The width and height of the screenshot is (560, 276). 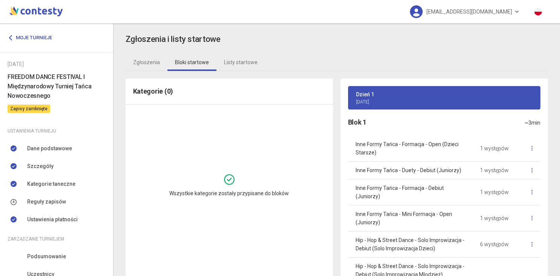 What do you see at coordinates (173, 39) in the screenshot?
I see `h3: Zgłoszenia i listy startowe` at bounding box center [173, 39].